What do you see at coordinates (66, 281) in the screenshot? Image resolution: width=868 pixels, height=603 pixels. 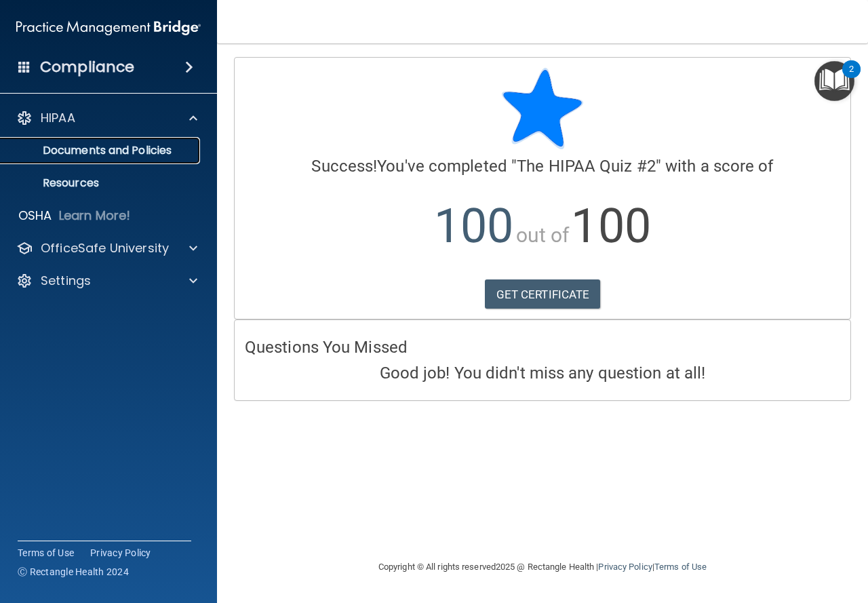 I see `p: Settings` at bounding box center [66, 281].